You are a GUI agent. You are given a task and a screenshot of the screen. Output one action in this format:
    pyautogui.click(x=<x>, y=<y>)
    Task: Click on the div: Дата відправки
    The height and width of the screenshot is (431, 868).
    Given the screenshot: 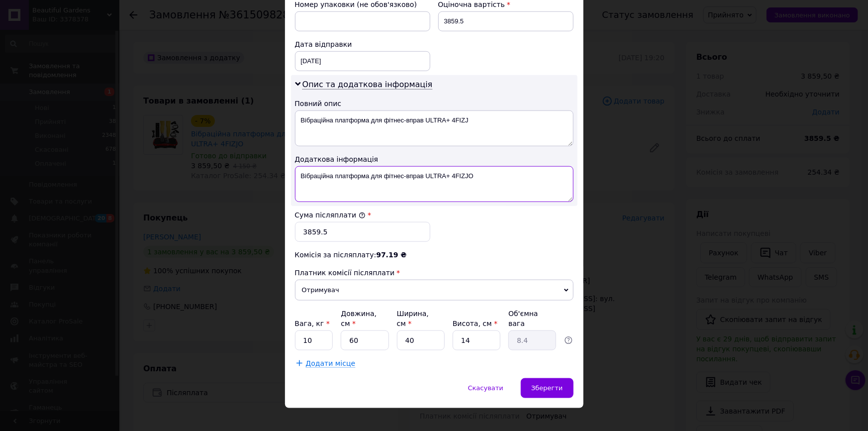 What is the action you would take?
    pyautogui.click(x=363, y=45)
    